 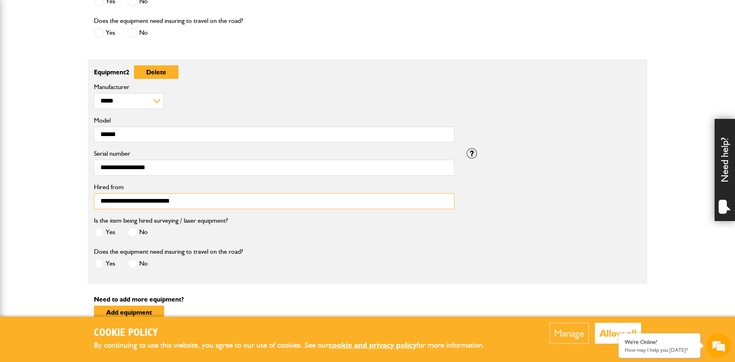 I want to click on input: Enter your phone number, so click(x=80, y=133).